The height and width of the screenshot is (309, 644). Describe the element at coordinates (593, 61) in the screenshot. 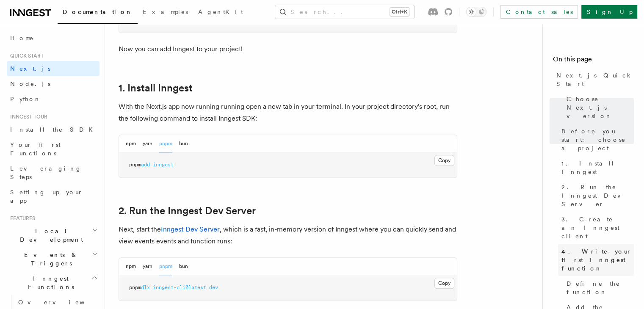

I see `h4: On this page` at that location.